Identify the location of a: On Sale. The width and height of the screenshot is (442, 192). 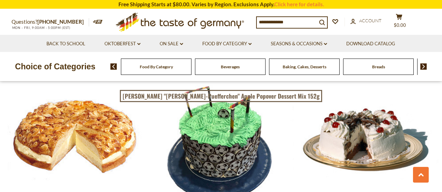
(171, 44).